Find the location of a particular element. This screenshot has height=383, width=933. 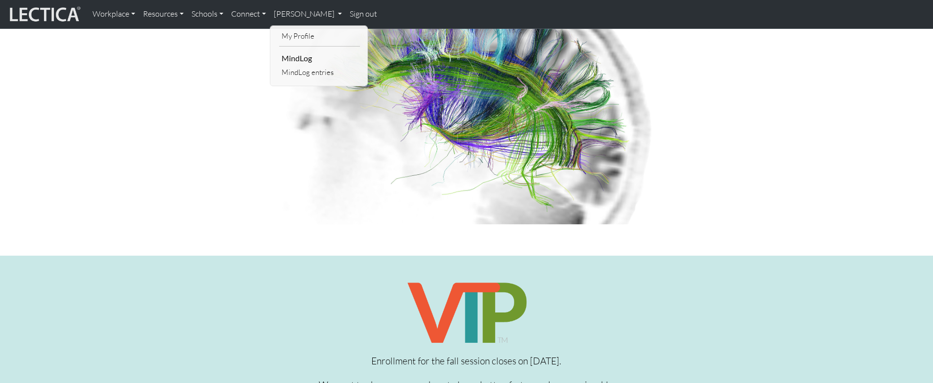

img: lecticalive is located at coordinates (44, 14).